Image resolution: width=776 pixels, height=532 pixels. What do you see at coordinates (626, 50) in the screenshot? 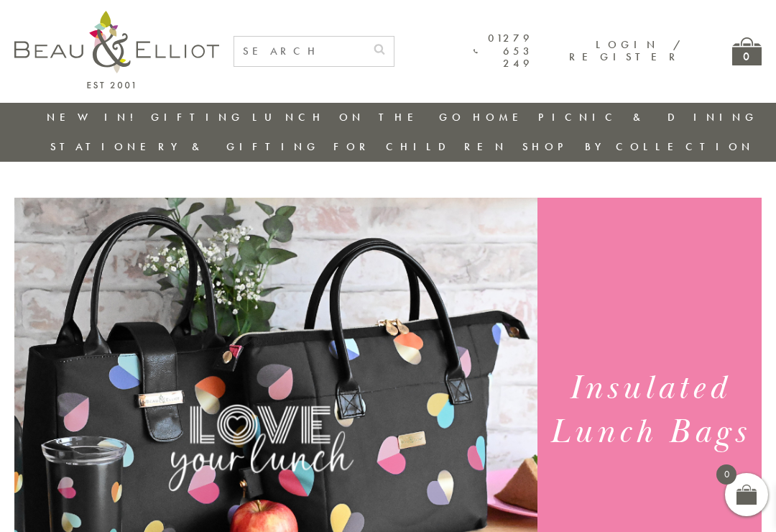
I see `a: Login / Register` at bounding box center [626, 50].